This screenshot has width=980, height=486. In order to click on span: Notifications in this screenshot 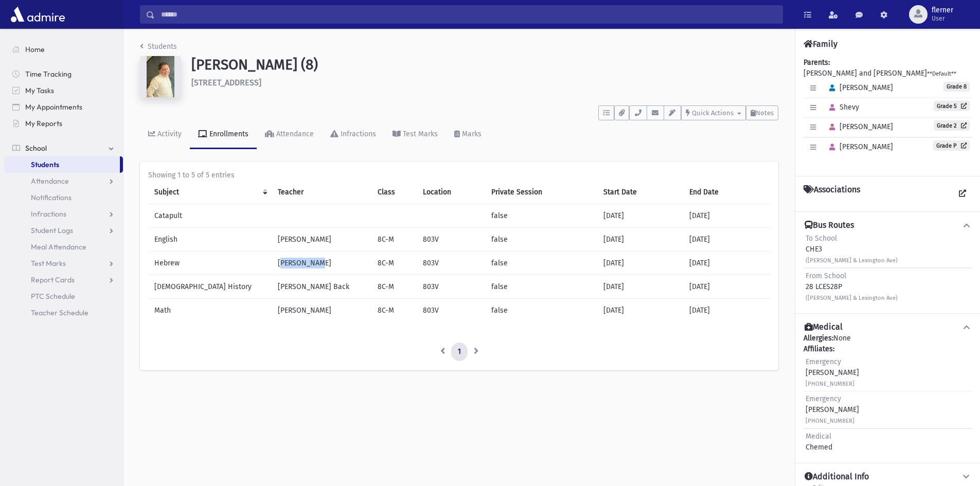, I will do `click(51, 197)`.